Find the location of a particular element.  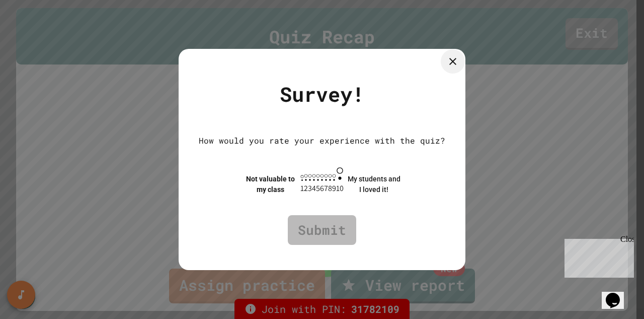

span: 4 is located at coordinates (314, 188).